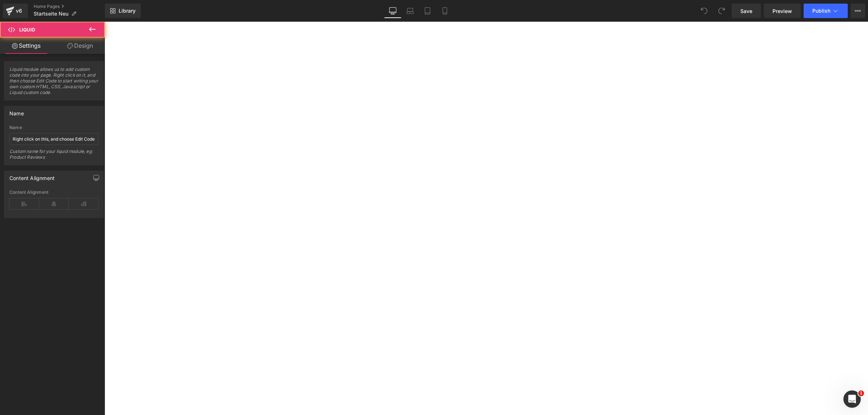 The image size is (868, 415). I want to click on div: v6, so click(18, 11).